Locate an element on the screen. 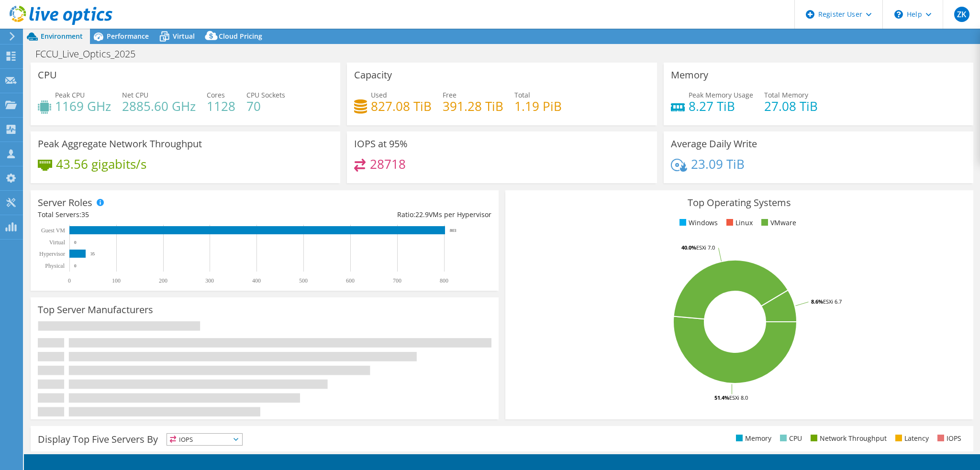 This screenshot has height=470, width=980. text: 200 is located at coordinates (163, 280).